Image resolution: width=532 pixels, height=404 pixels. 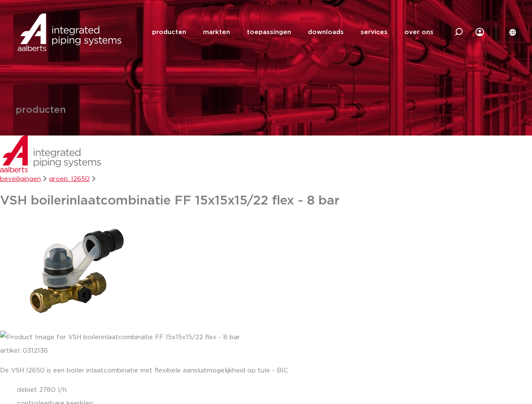 I want to click on a: downloads, so click(x=325, y=32).